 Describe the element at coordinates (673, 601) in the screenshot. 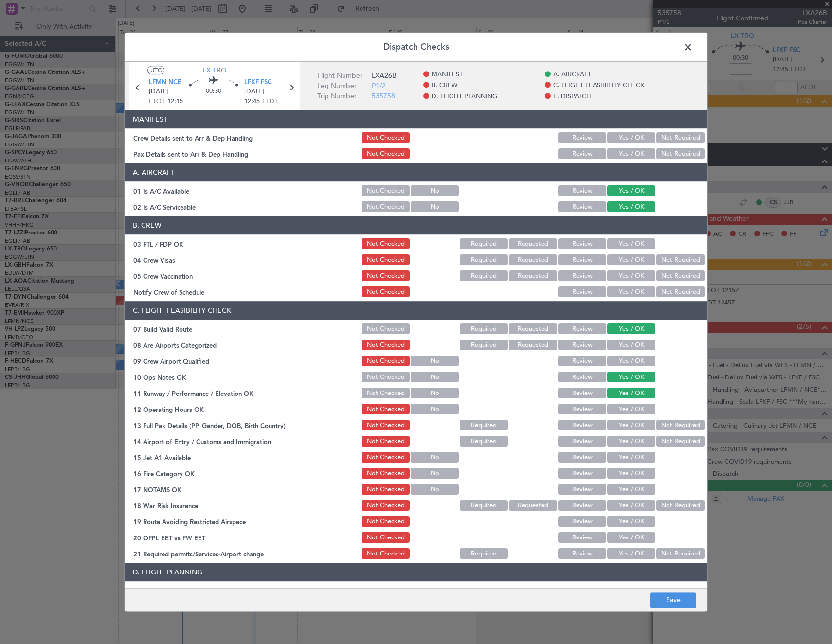

I see `button: Save` at that location.